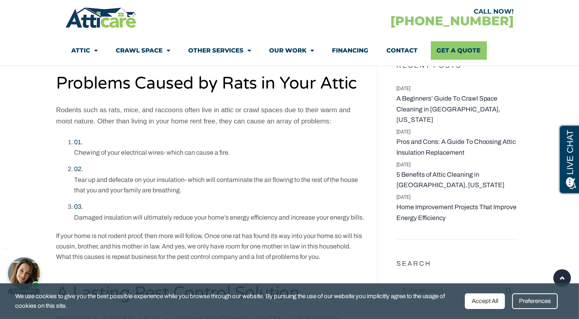 The height and width of the screenshot is (319, 579). I want to click on div: Damaged insulation will ultimately reduce your home’s energy efficiency and increase your energy ..., so click(219, 217).